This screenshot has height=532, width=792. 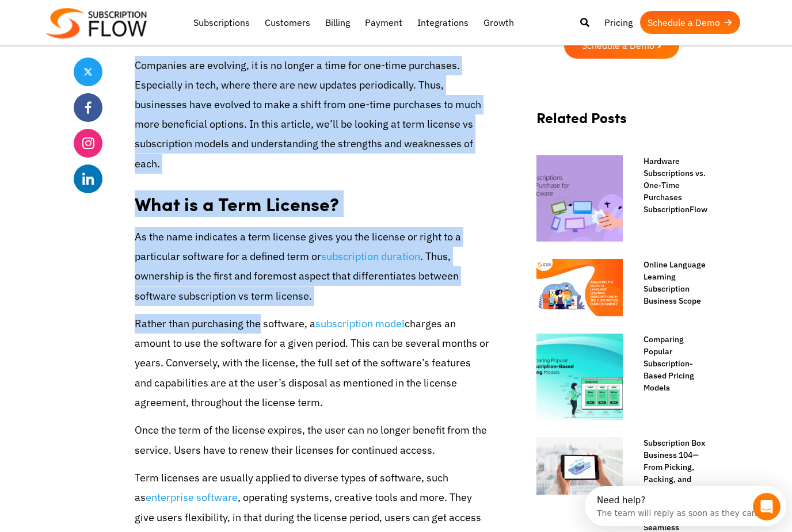 I want to click on img: Subscription-Based Pricing Models, so click(x=580, y=377).